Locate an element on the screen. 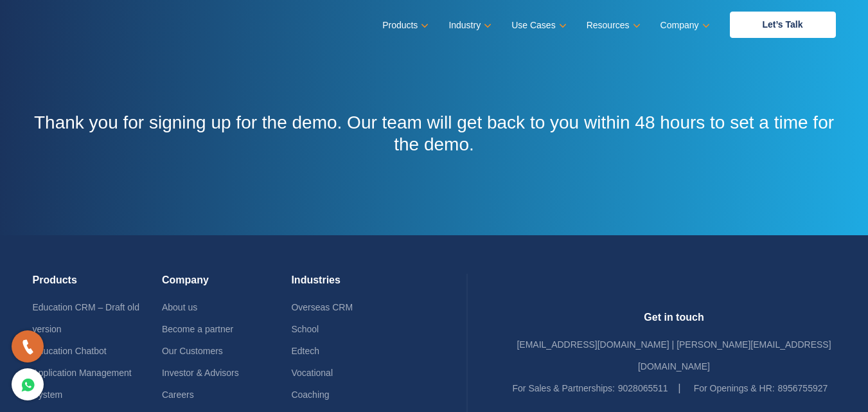  h3: Thank you for signing up for the demo. Our team will get back to you within 48 hours to set a tim... is located at coordinates (434, 133).